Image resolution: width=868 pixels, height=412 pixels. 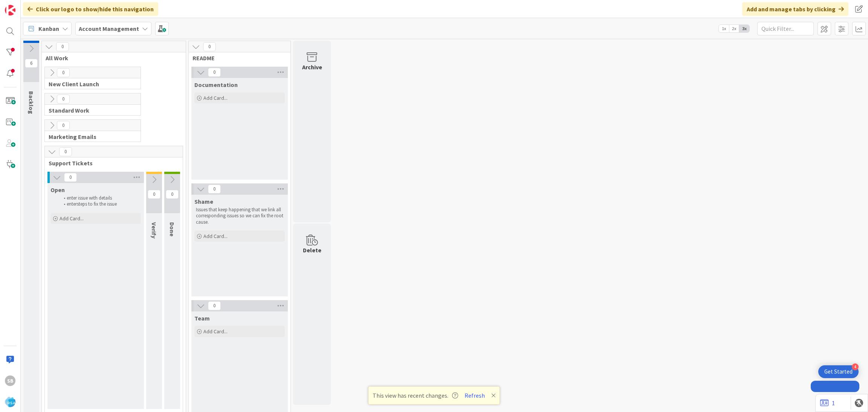 What do you see at coordinates (312, 250) in the screenshot?
I see `div: Delete` at bounding box center [312, 250].